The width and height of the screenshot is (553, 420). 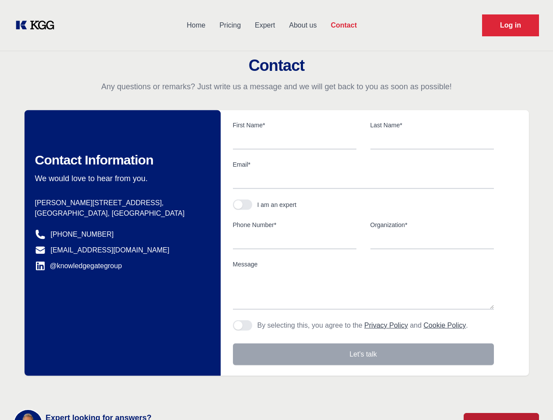 What do you see at coordinates (444, 325) in the screenshot?
I see `a: Cookie Policy` at bounding box center [444, 325].